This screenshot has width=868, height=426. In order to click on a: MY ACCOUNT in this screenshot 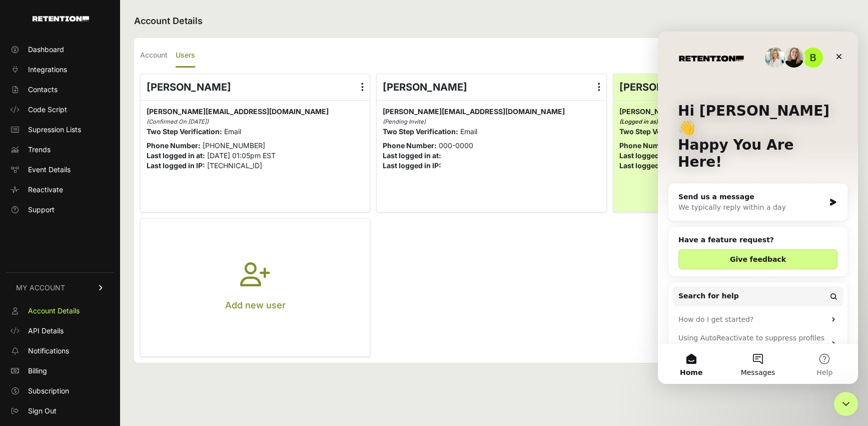, I will do `click(60, 288)`.